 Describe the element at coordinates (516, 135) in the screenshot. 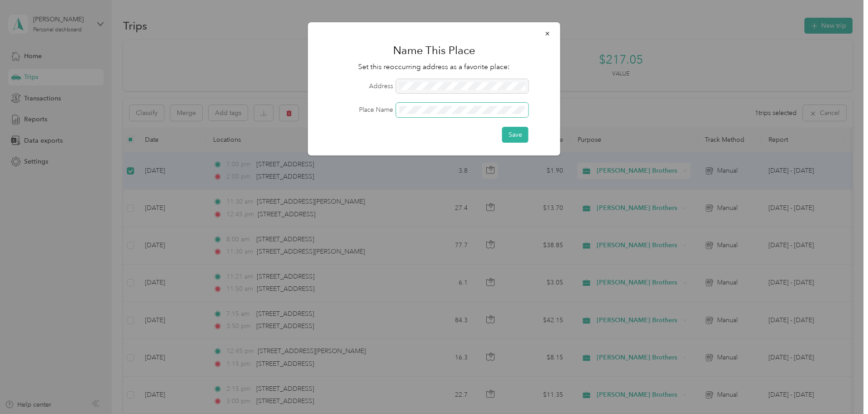

I see `button: Save` at that location.